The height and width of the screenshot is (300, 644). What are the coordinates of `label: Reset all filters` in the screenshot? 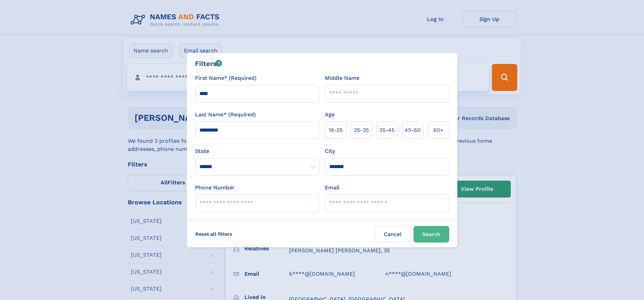 It's located at (213, 234).